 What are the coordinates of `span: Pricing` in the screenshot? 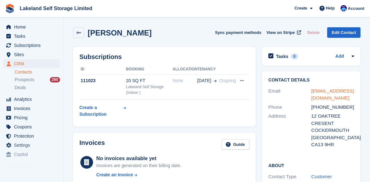 It's located at (33, 118).